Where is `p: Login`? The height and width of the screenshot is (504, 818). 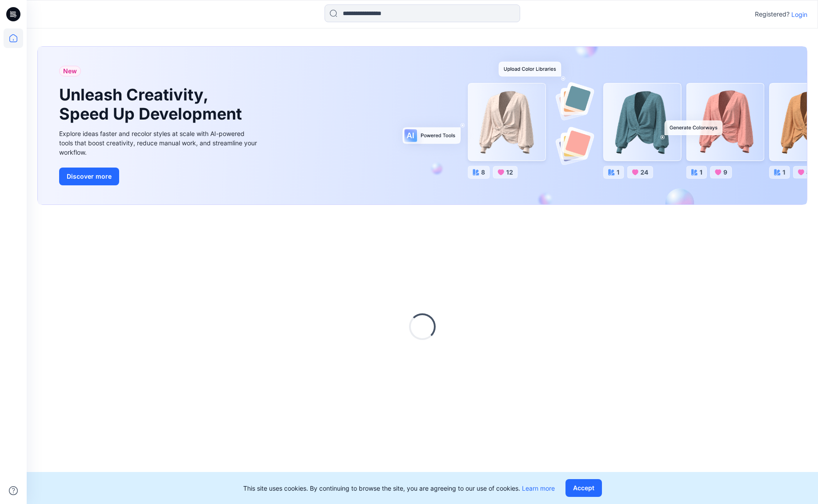 p: Login is located at coordinates (799, 14).